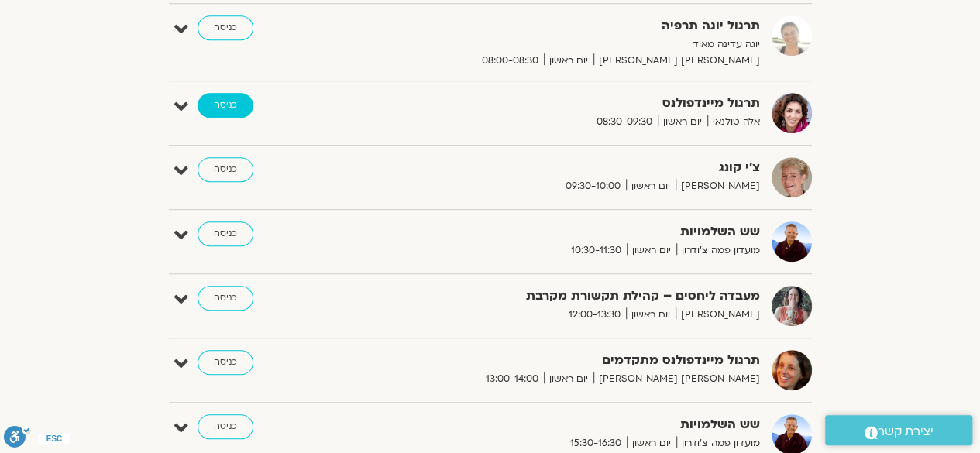 The height and width of the screenshot is (453, 980). Describe the element at coordinates (593, 186) in the screenshot. I see `span: 09:30-10:00` at that location.